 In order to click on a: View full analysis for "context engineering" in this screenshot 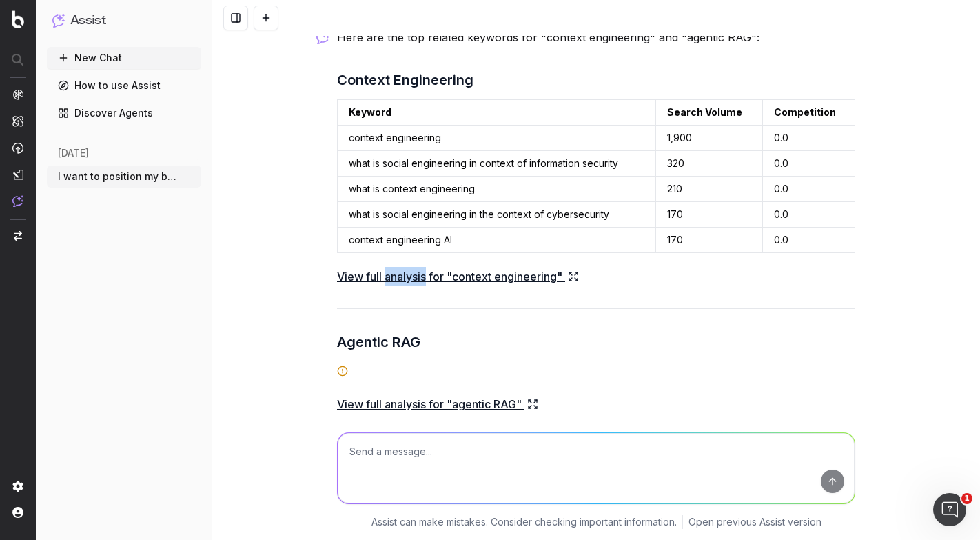, I will do `click(458, 277)`.